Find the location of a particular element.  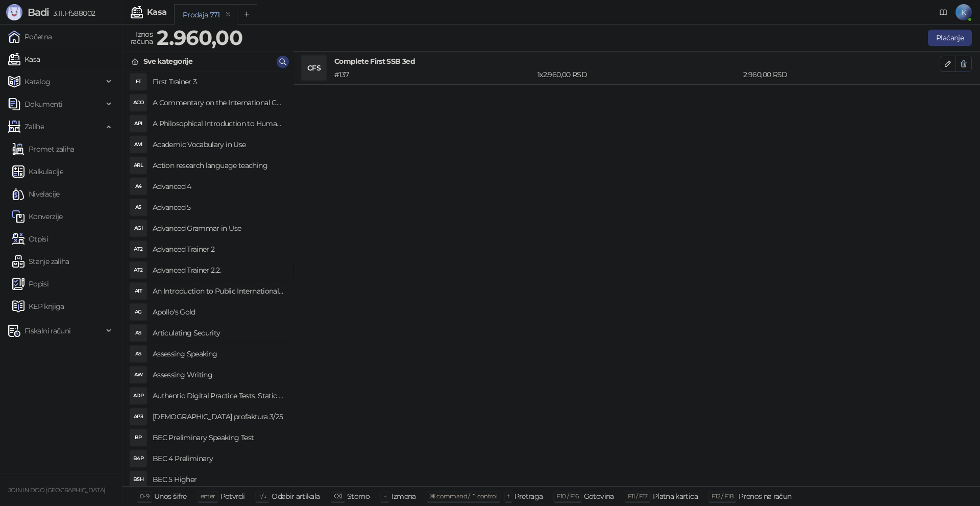

h4: Advanced 4 is located at coordinates (219, 186).